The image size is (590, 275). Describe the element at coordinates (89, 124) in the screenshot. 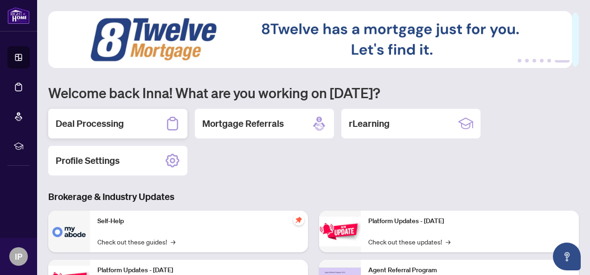

I see `h2: Deal Processing` at that location.